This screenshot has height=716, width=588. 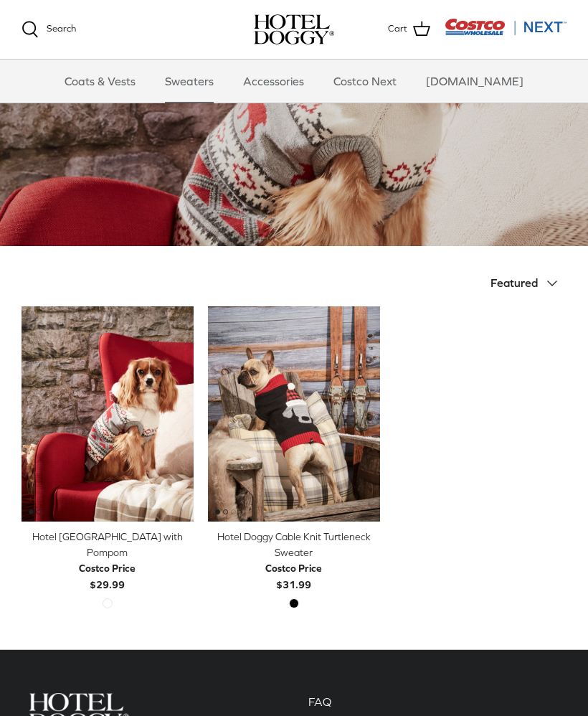 What do you see at coordinates (294, 574) in the screenshot?
I see `b: $31.99` at bounding box center [294, 574].